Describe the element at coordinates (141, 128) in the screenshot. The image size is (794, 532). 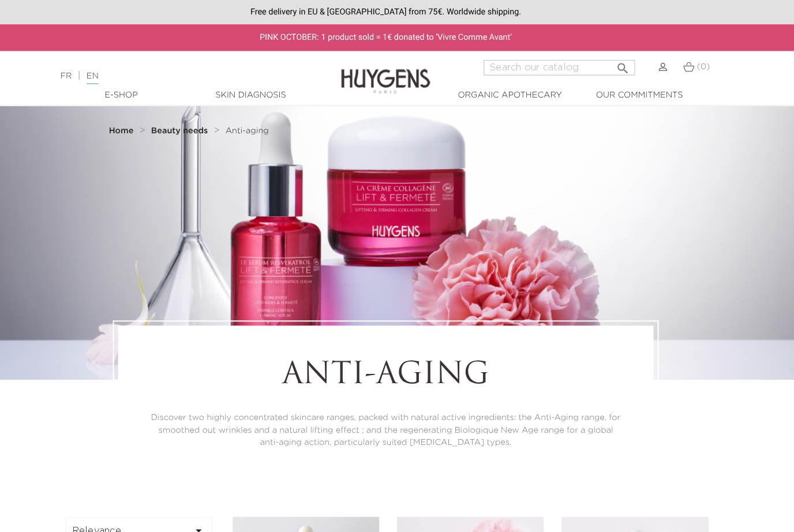
I see `a: Home` at that location.